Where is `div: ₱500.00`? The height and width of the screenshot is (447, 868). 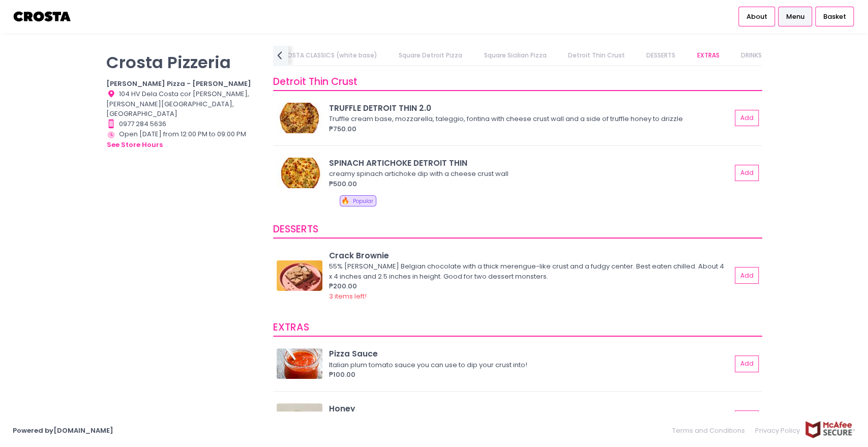
div: ₱500.00 is located at coordinates (530, 184).